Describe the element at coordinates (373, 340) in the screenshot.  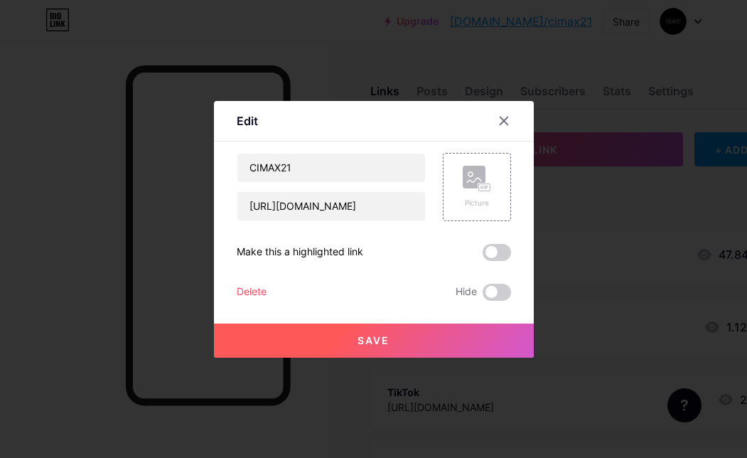
I see `span: Save` at that location.